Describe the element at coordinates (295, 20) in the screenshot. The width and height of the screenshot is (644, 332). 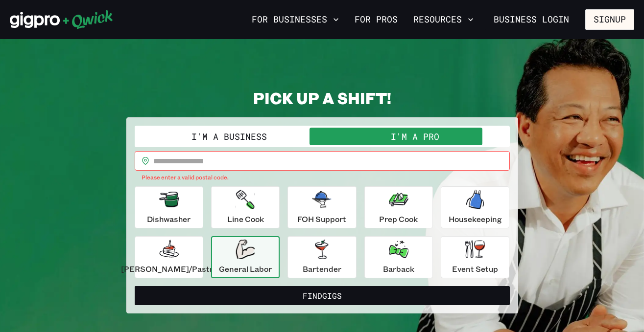
I see `button: For Businesses` at that location.